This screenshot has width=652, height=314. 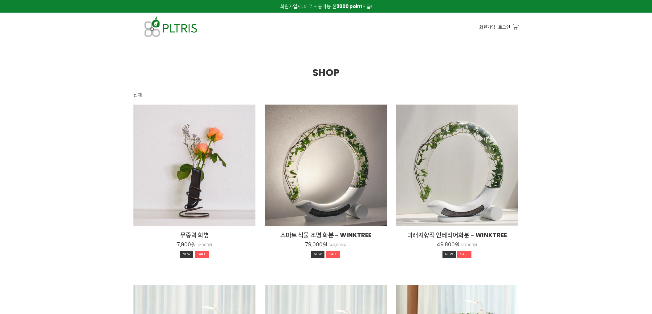 What do you see at coordinates (194, 245) in the screenshot?
I see `a: 무중력 화병 7,900원 12,000원 NEWSALE` at bounding box center [194, 245].